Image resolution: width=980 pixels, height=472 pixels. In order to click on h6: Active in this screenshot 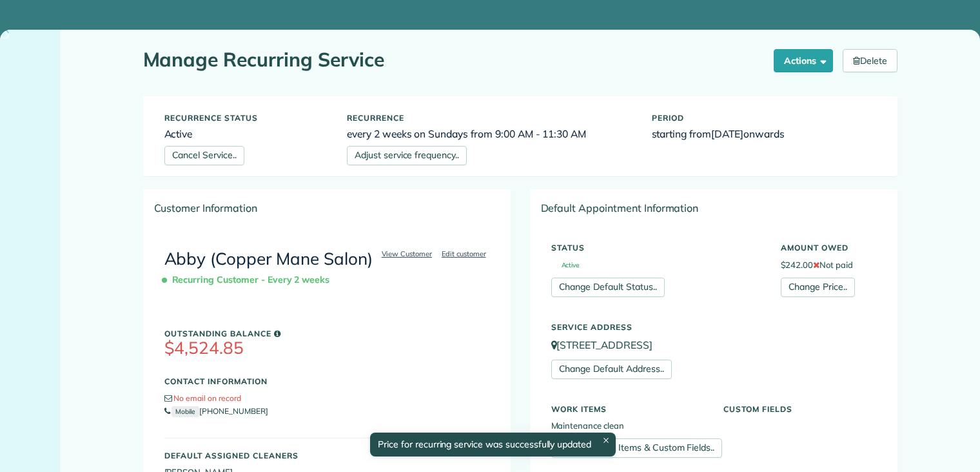, I will do `click(246, 134)`.